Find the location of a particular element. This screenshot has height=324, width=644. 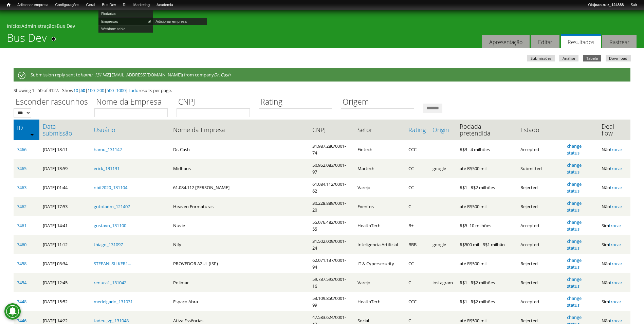

td: R$5 -10 milhões is located at coordinates (487, 225).